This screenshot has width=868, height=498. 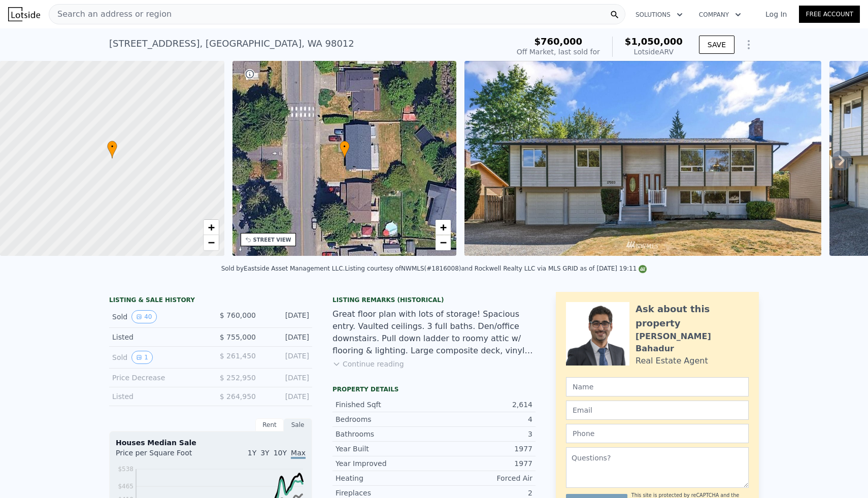 I want to click on div: 2, so click(x=483, y=493).